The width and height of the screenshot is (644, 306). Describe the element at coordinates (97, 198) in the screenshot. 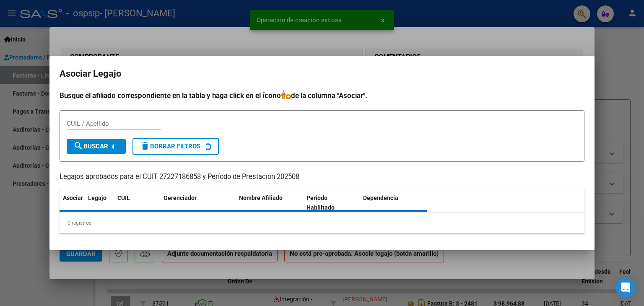

I see `span: Legajo` at that location.